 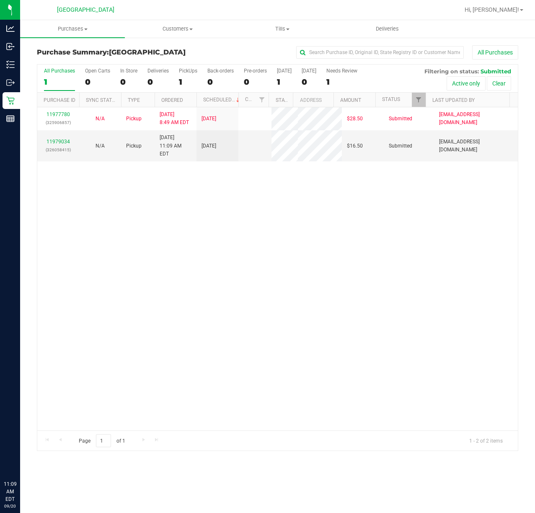 What do you see at coordinates (10, 46) in the screenshot?
I see `inline-svg: Inbound` at bounding box center [10, 46].